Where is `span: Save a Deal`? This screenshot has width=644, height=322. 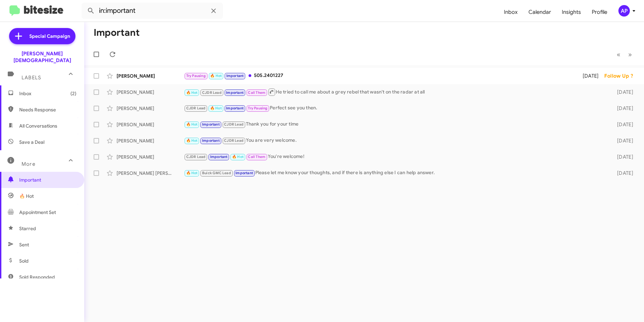
span: Save a Deal is located at coordinates (32, 142).